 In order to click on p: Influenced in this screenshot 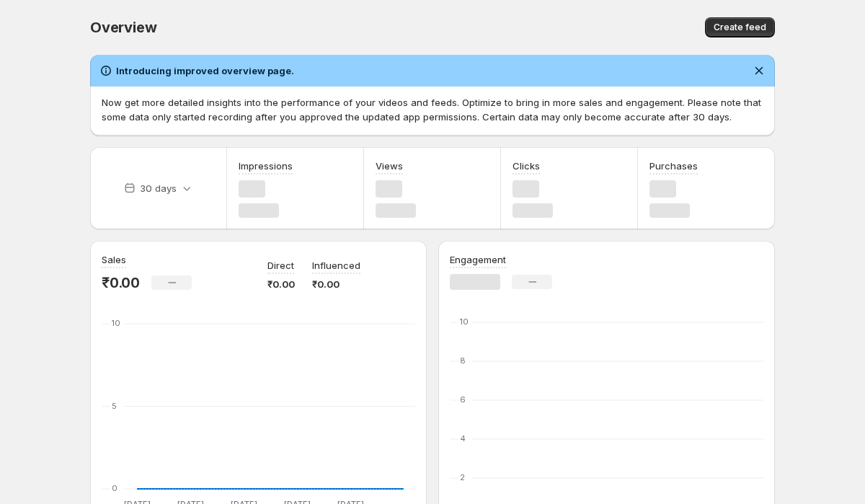, I will do `click(336, 266)`.